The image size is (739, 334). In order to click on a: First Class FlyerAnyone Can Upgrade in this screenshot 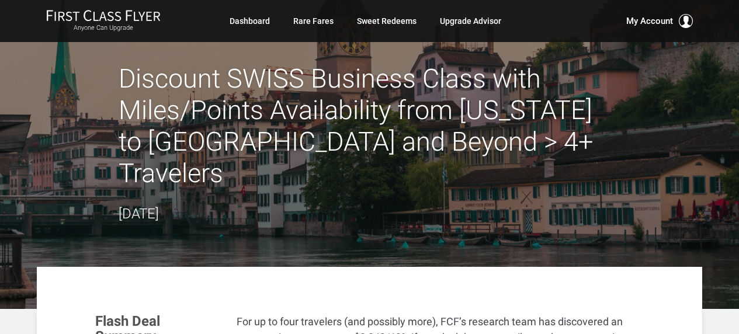, I will do `click(103, 21)`.